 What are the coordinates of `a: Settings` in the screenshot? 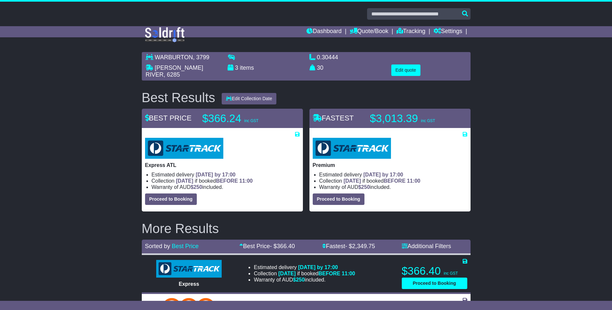 It's located at (448, 32).